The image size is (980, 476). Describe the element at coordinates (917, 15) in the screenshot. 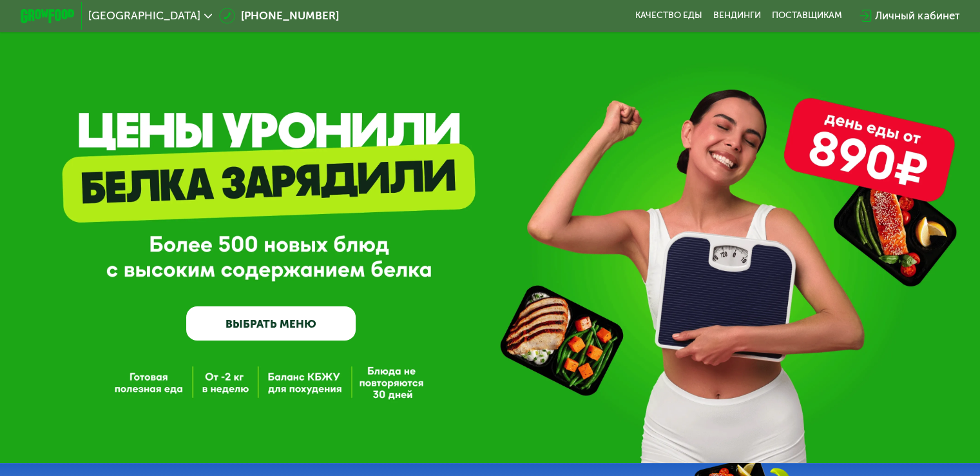

I see `div: Личный кабинет` at that location.